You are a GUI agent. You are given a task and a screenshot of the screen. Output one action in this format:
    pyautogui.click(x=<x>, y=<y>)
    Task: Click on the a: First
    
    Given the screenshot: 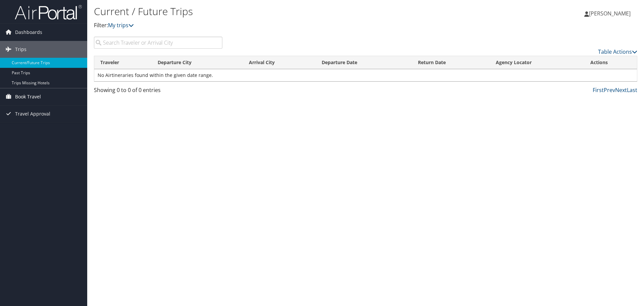 What is the action you would take?
    pyautogui.click(x=598, y=90)
    